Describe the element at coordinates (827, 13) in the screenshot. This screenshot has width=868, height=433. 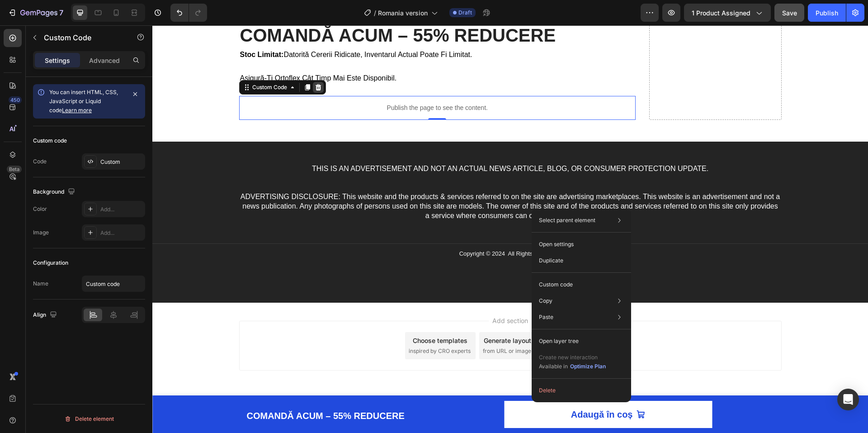
I see `button: Publish` at that location.